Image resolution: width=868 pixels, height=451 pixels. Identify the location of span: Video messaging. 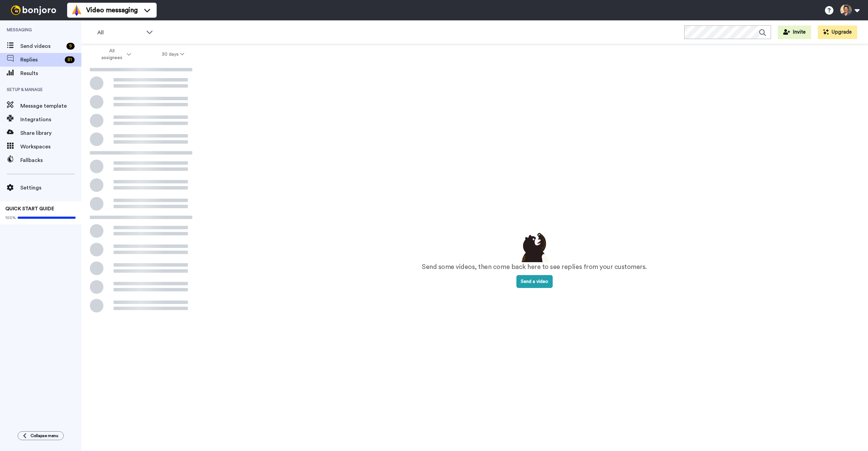
(112, 10).